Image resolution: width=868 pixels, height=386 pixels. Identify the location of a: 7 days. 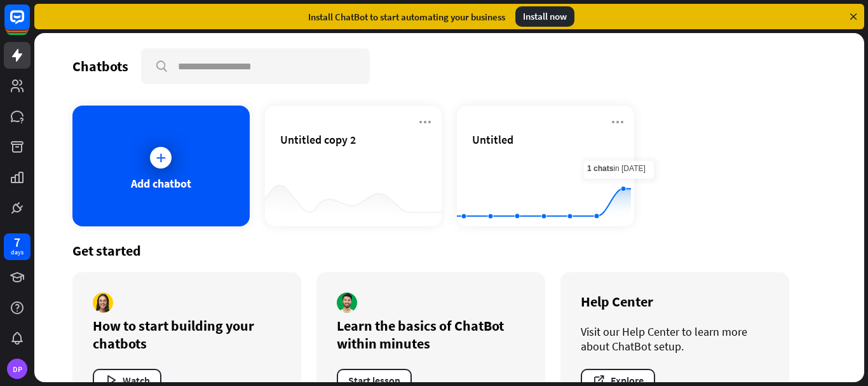
(18, 247).